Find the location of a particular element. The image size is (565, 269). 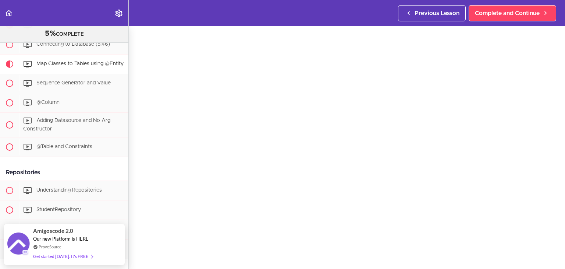

svg: Back to course curriculum is located at coordinates (9, 13).